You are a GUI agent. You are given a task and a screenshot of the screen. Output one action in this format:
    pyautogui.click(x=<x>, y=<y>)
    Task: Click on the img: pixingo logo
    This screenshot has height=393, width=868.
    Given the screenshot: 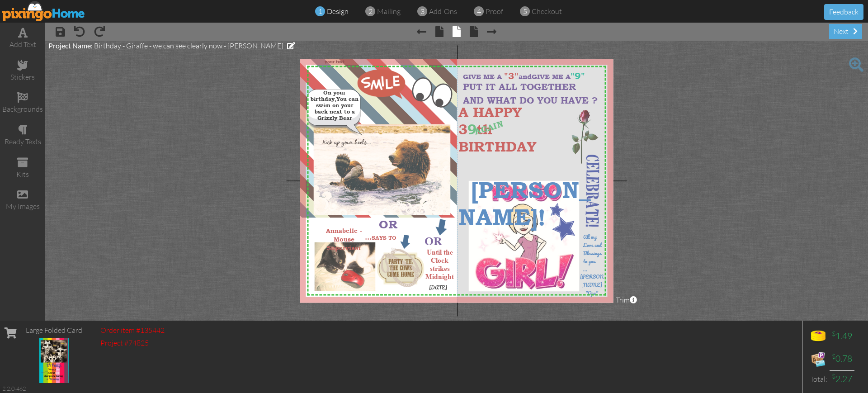 What is the action you would take?
    pyautogui.click(x=44, y=11)
    